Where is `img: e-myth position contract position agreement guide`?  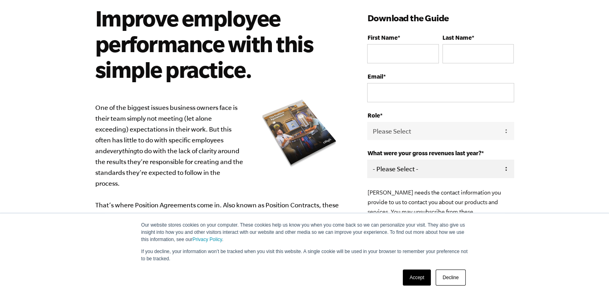 img: e-myth position contract position agreement guide is located at coordinates (299, 133).